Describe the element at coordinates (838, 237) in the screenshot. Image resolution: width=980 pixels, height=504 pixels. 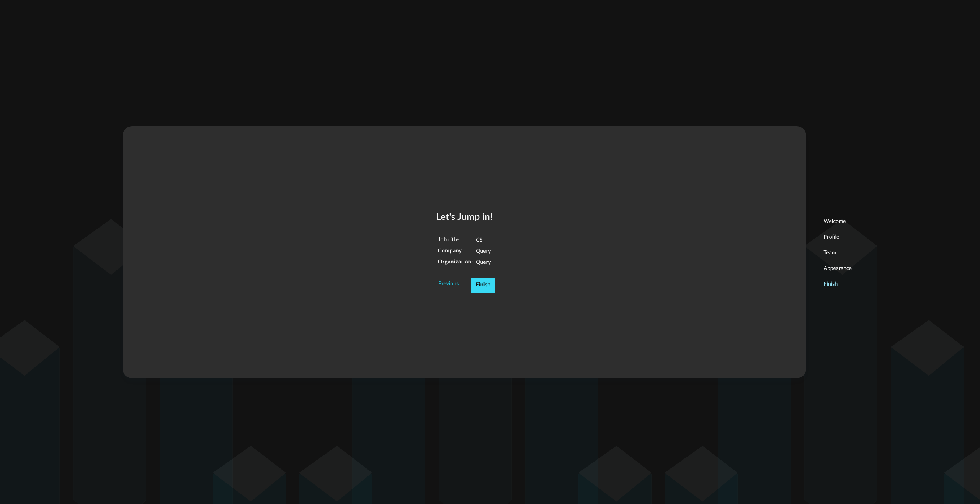
I see `p: Profile` at that location.